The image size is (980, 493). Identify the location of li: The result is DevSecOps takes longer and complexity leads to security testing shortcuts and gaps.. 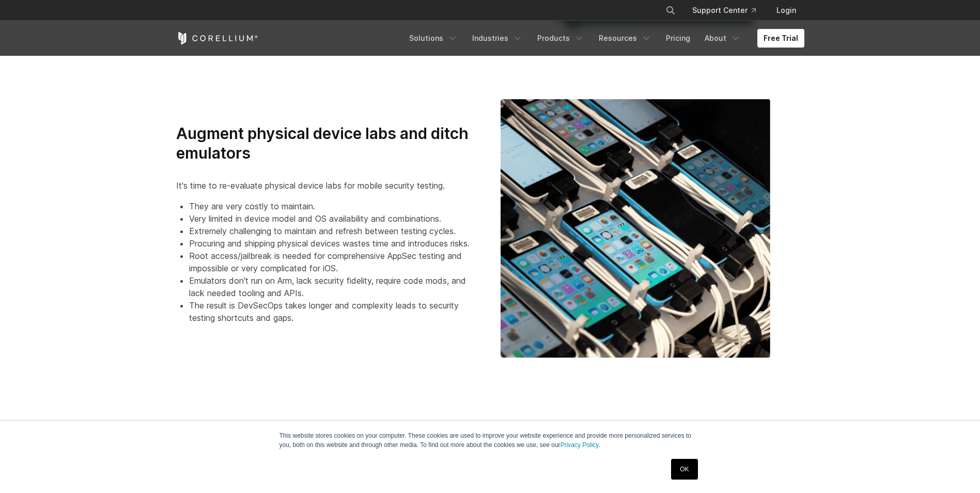
(334, 311).